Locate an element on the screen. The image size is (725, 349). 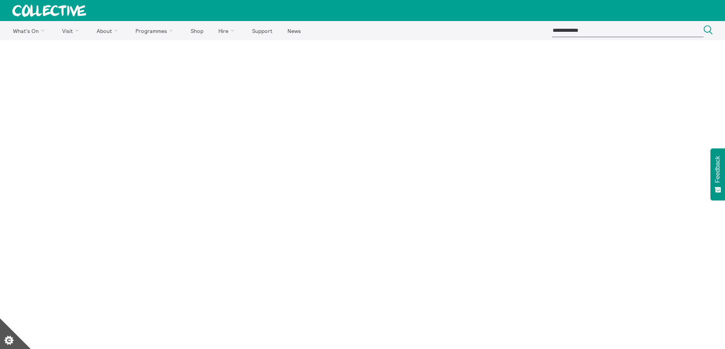
a: What's On is located at coordinates (30, 31).